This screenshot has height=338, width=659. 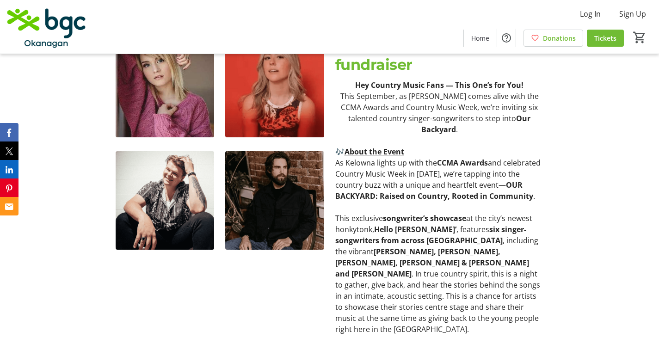 I want to click on strong: songwriter’s showcase, so click(x=425, y=218).